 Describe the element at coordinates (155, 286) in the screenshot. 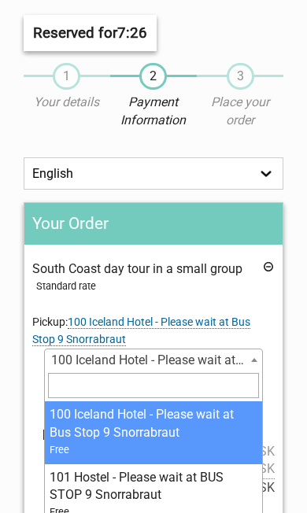

I see `div: Standard rate` at that location.